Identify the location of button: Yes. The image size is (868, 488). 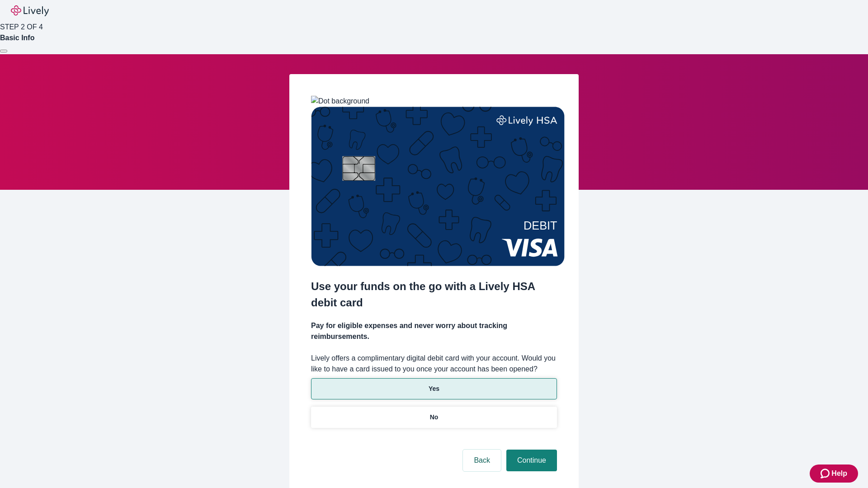
(434, 388).